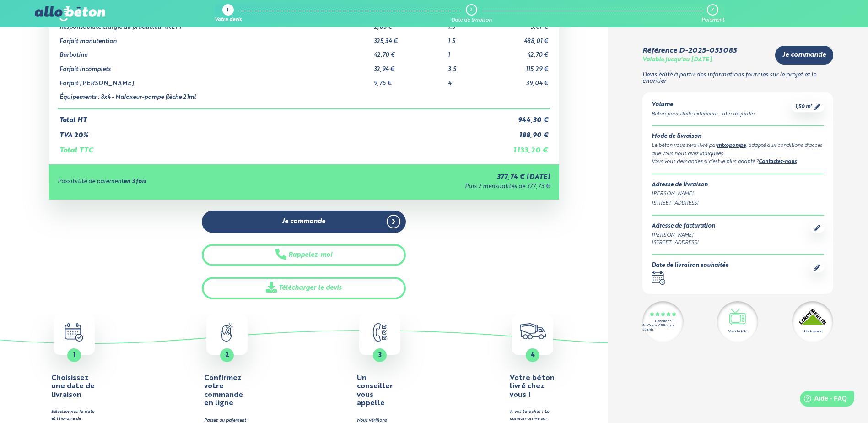 This screenshot has width=868, height=423. What do you see at coordinates (738, 78) in the screenshot?
I see `p: Devis édité à partir des informations fournies sur le projet et le chantier` at bounding box center [738, 78].